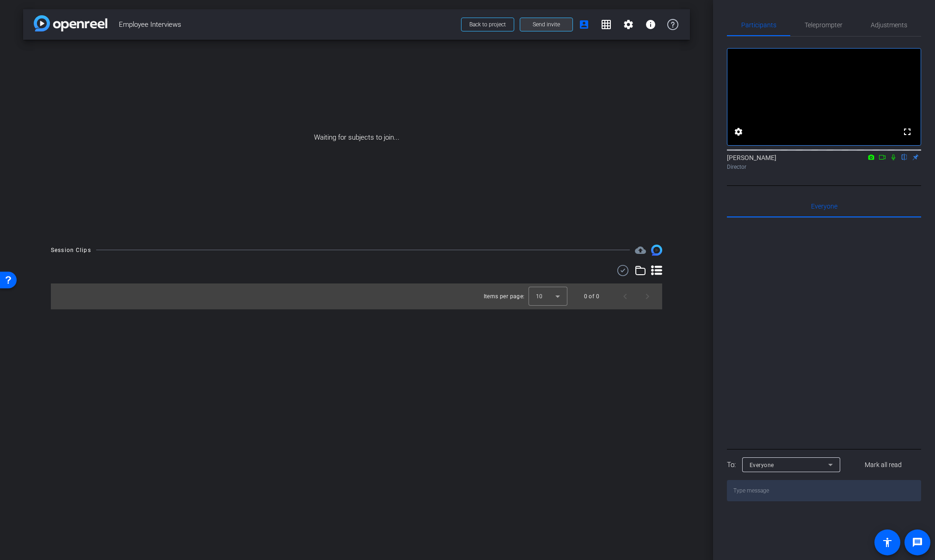 The width and height of the screenshot is (935, 560). What do you see at coordinates (641, 251) in the screenshot?
I see `span: Destinations for your clips` at bounding box center [641, 251].